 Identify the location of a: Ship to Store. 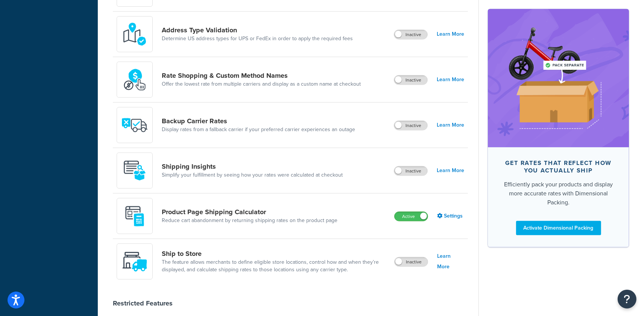
(275, 254).